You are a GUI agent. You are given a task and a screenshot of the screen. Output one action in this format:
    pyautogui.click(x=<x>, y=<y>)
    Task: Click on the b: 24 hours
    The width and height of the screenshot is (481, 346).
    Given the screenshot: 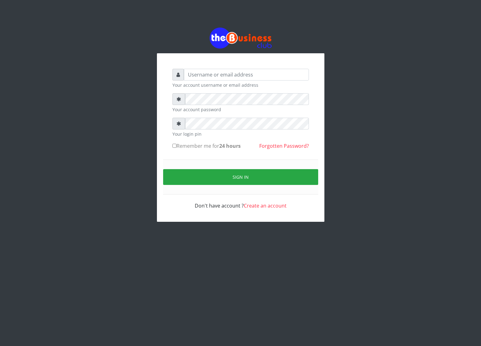 What is the action you would take?
    pyautogui.click(x=230, y=146)
    